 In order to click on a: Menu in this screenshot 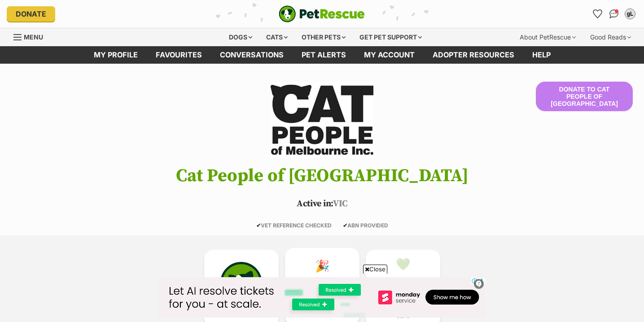, I will do `click(31, 36)`.